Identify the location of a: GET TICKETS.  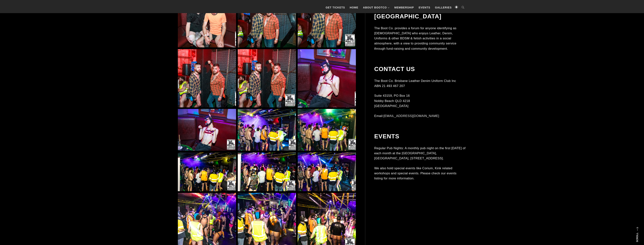
(335, 7).